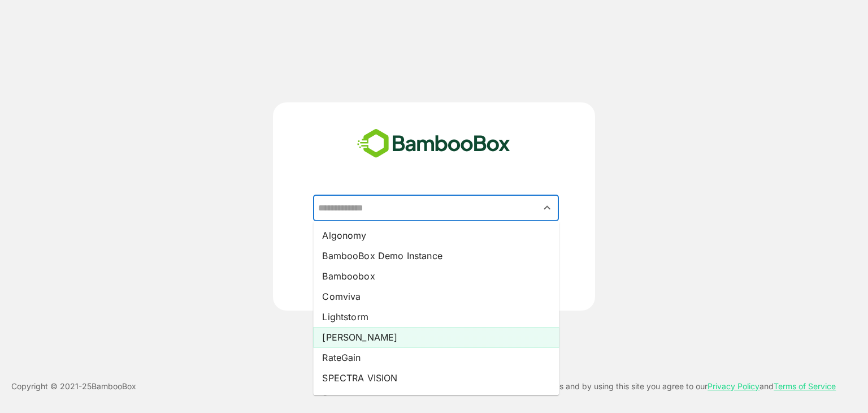 Image resolution: width=868 pixels, height=413 pixels. Describe the element at coordinates (805, 386) in the screenshot. I see `a: Terms of Service` at that location.